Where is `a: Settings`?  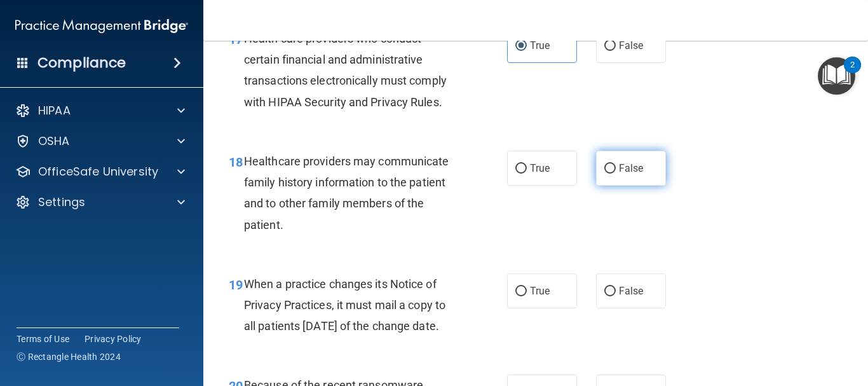 a: Settings is located at coordinates (100, 202).